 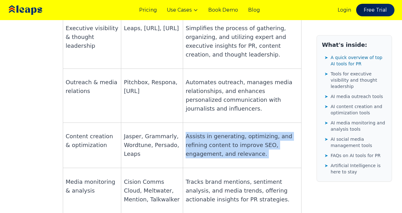 What do you see at coordinates (223, 10) in the screenshot?
I see `a: Book Demo` at bounding box center [223, 10].